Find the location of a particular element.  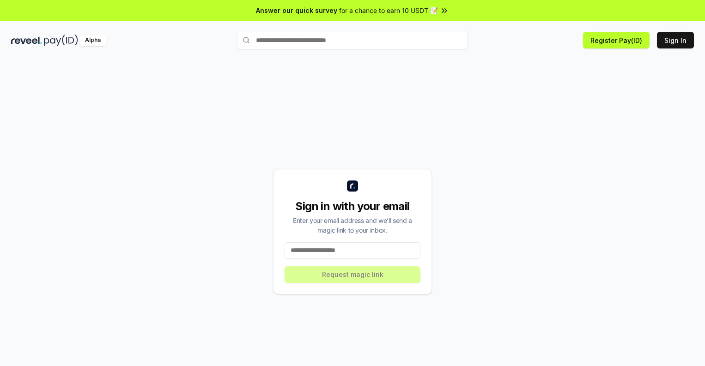

img: reveel_dark is located at coordinates (26, 40).